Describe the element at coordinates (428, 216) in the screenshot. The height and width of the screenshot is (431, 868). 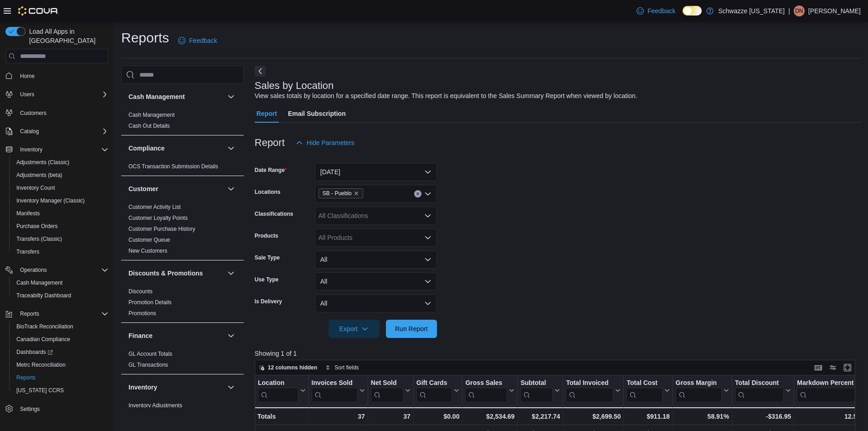
I see `button: Open list of options` at that location.